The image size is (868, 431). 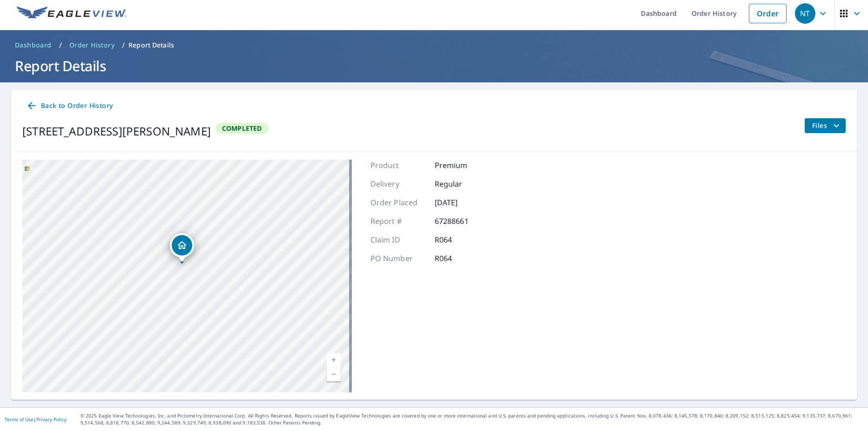 I want to click on p: Delivery, so click(x=398, y=184).